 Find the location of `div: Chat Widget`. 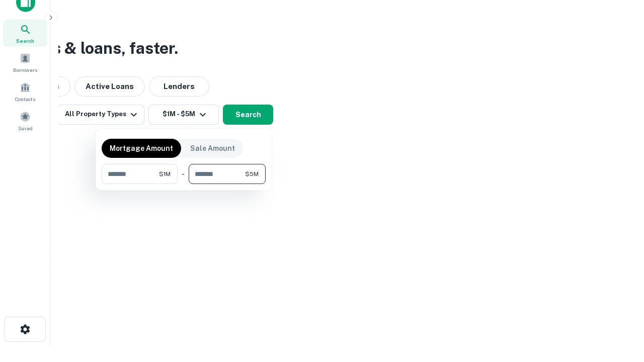

div: Chat Widget is located at coordinates (619, 305).